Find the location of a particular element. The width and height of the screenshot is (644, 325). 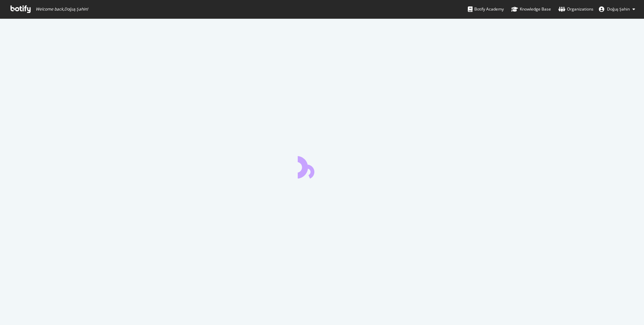

div: animation is located at coordinates (322, 166).